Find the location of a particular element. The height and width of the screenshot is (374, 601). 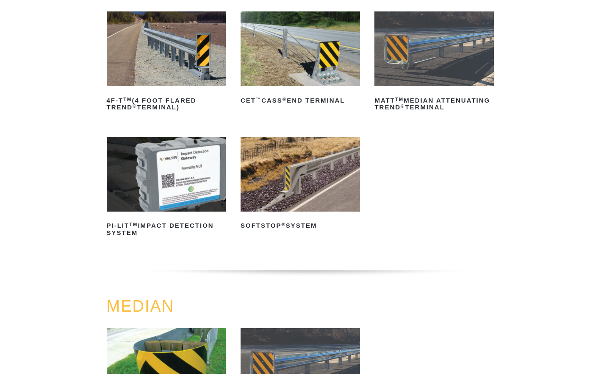

h2: 4F-T (4 Foot Flared TREND Terminal) is located at coordinates (167, 104).